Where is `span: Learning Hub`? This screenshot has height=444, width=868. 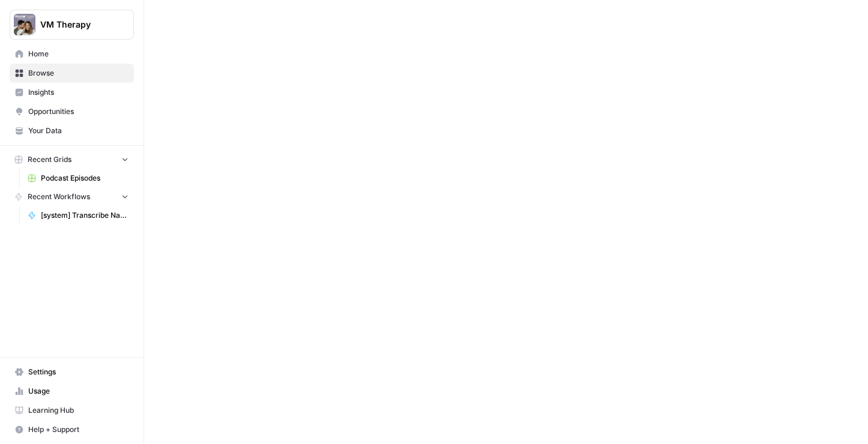 span: Learning Hub is located at coordinates (78, 410).